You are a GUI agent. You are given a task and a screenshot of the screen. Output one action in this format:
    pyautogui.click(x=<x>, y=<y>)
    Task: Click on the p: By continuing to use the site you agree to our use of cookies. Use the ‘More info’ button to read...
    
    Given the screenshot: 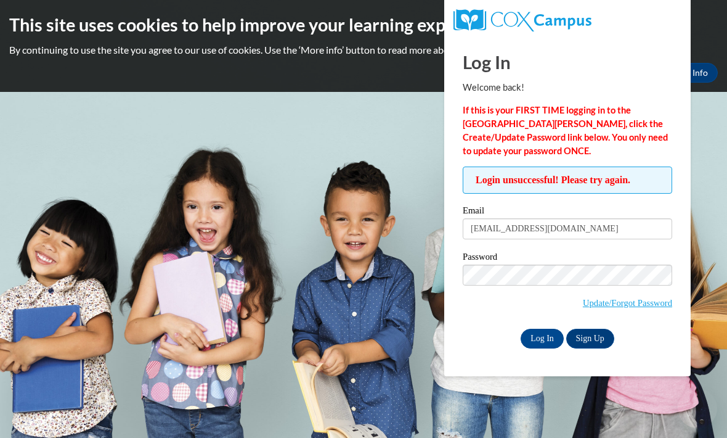 What is the action you would take?
    pyautogui.click(x=364, y=50)
    